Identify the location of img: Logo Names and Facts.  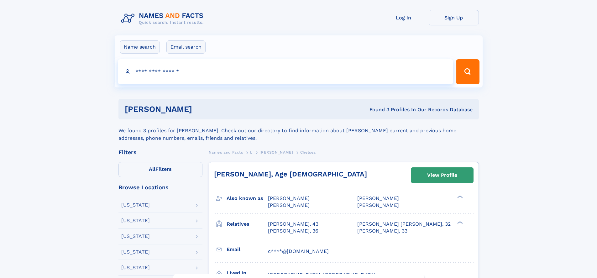
(164, 19).